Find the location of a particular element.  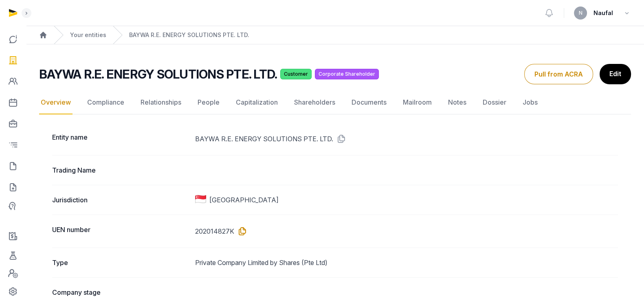

a: Mailroom is located at coordinates (417, 102).